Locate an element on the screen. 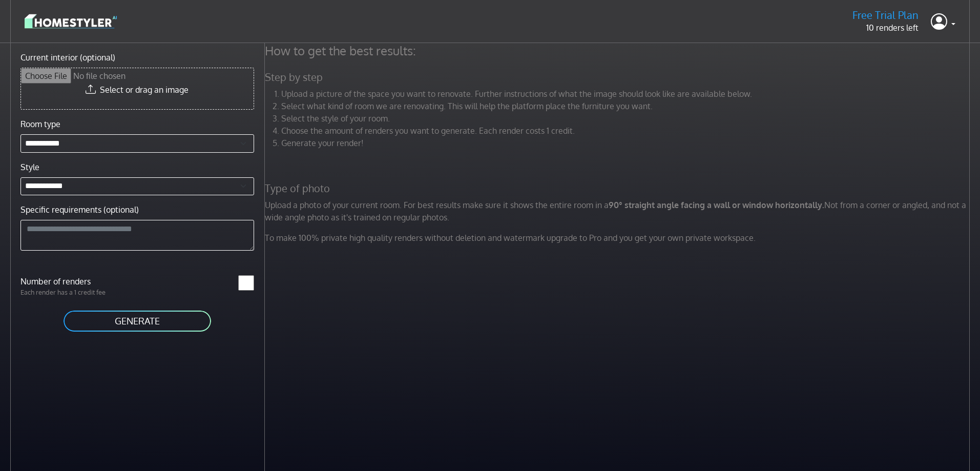 This screenshot has width=980, height=471. p: Upload a photo of your current room. For best results make sure it shows the entire room in a Not... is located at coordinates (619, 211).